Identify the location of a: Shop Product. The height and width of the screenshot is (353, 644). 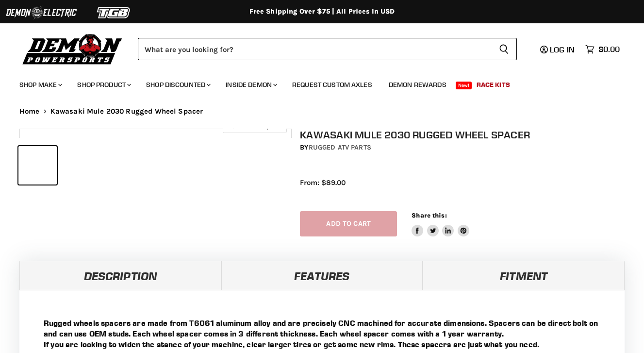
(103, 85).